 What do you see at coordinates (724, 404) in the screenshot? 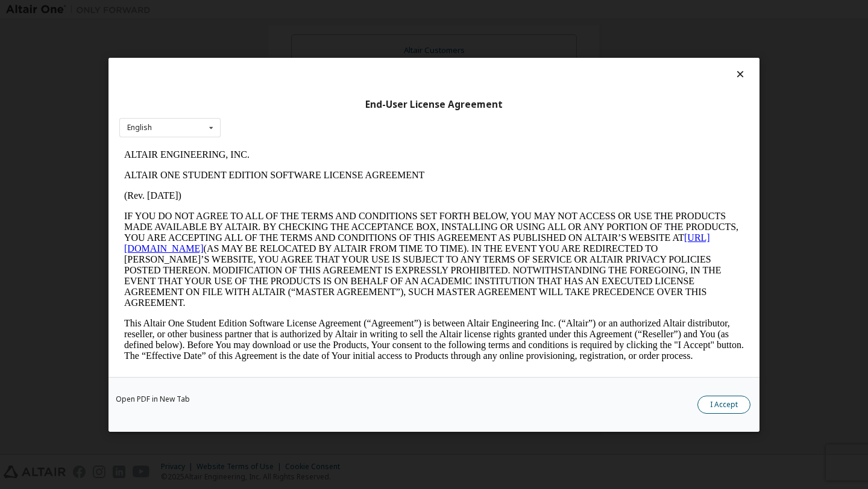
I see `button: I Accept` at bounding box center [724, 404].